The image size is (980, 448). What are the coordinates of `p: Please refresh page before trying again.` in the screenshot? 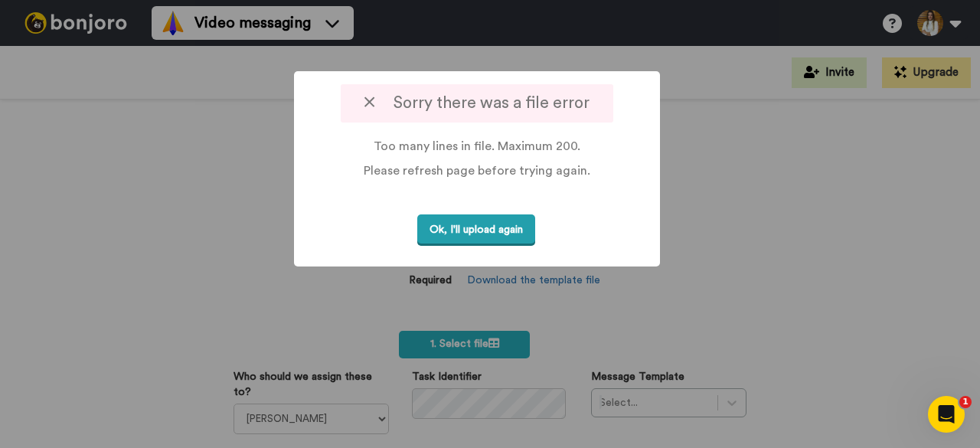 It's located at (477, 171).